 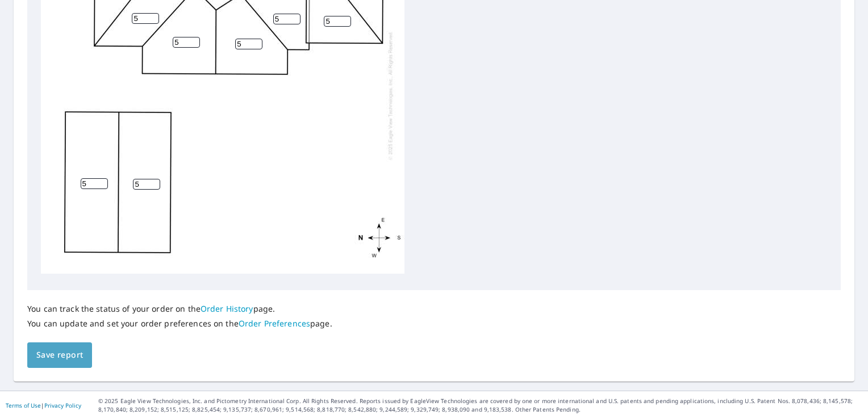 I want to click on p: © 2025 Eagle View Technologies, Inc. and Pictometry International Corp. All Rights Reserved. Repo..., so click(x=480, y=405).